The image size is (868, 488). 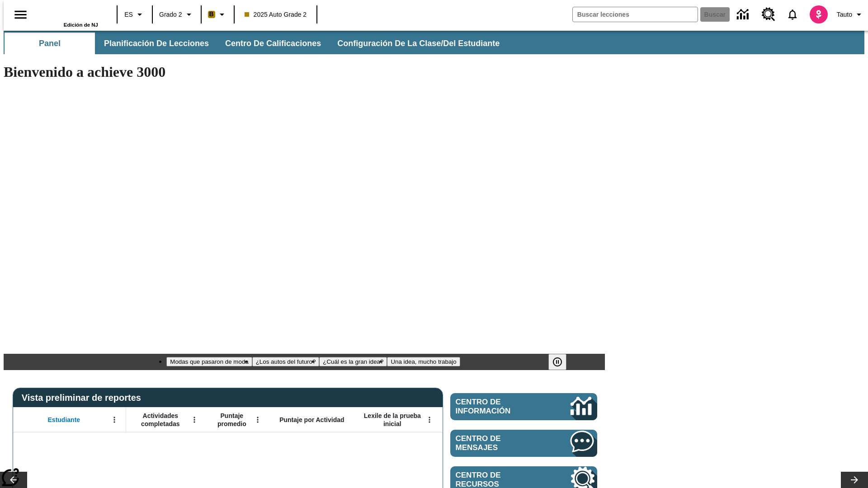 I want to click on button: Carrusel de lecciones, seguir, so click(x=855, y=480).